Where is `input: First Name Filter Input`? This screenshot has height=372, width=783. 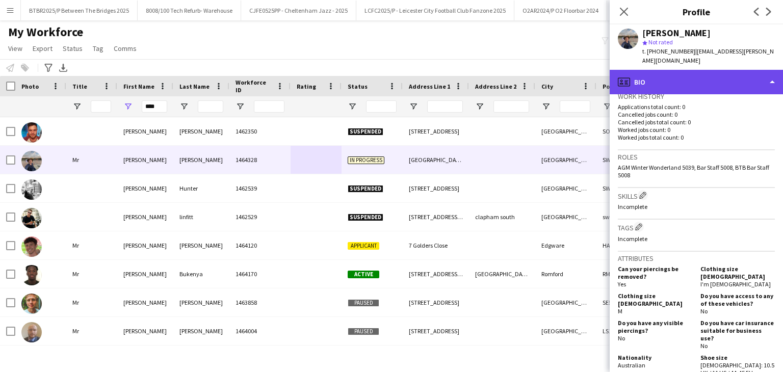 input: First Name Filter Input is located at coordinates (154, 107).